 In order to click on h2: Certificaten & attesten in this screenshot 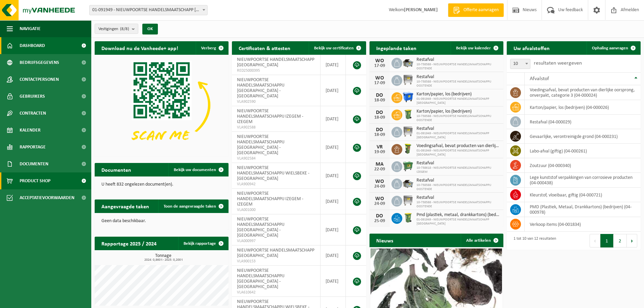, I will do `click(264, 48)`.